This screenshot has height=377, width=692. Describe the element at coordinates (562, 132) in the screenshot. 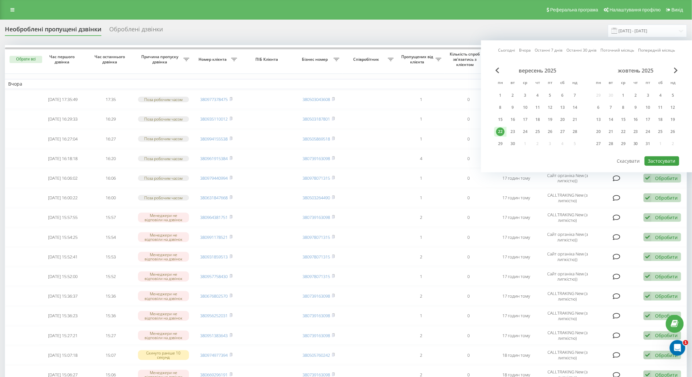

I see `div: сб 27 вер 2025 р.` at that location.